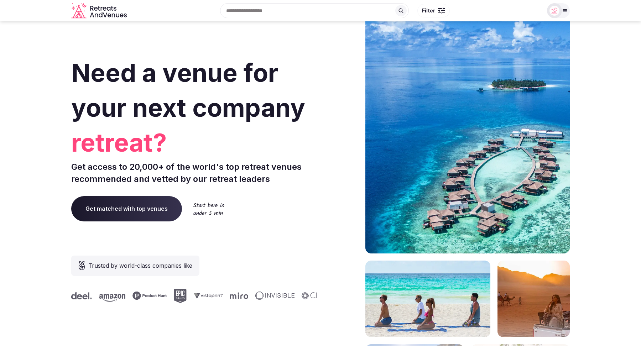  I want to click on span: Trusted by world-class companies like, so click(140, 265).